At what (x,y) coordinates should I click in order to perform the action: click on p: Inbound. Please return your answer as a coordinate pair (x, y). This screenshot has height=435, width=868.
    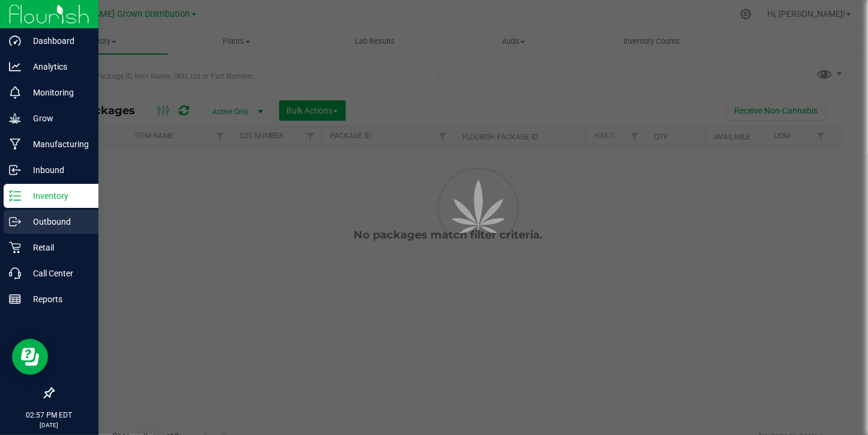
    Looking at the image, I should click on (57, 170).